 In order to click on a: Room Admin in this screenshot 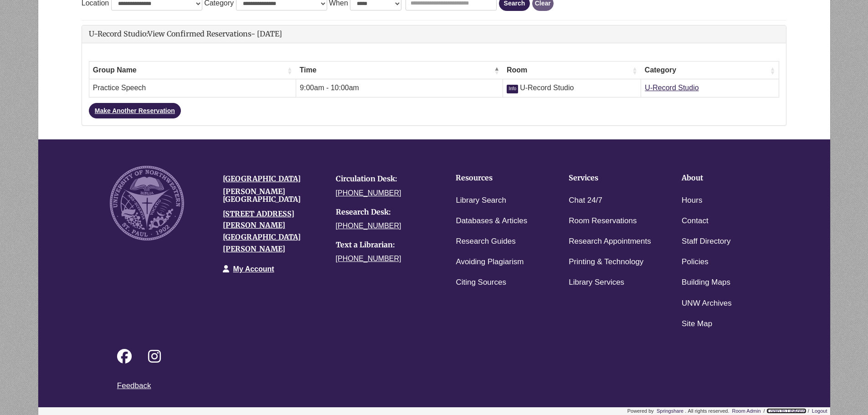, I will do `click(746, 411)`.